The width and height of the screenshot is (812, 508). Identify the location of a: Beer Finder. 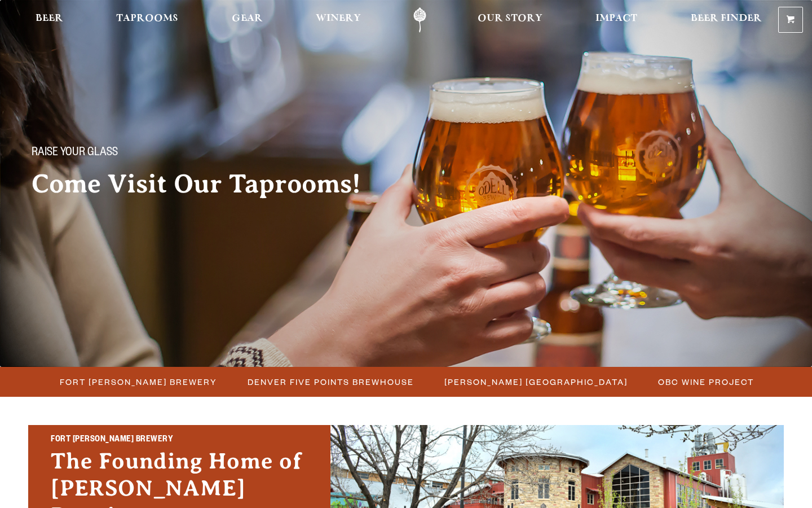
(726, 20).